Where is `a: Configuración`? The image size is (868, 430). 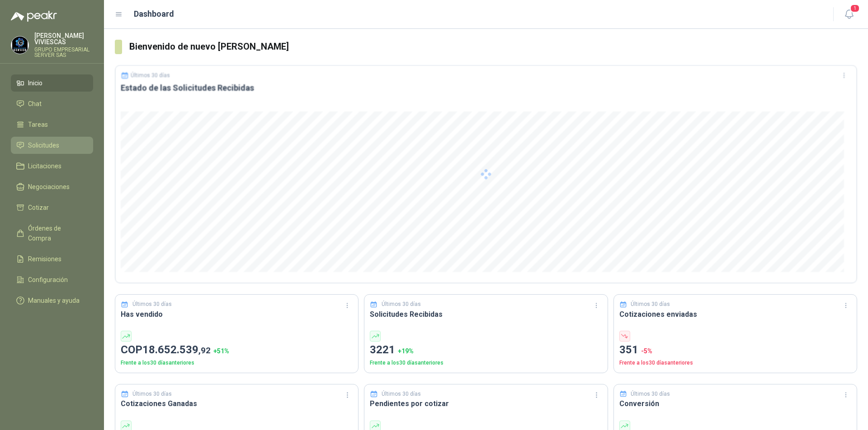 a: Configuración is located at coordinates (52, 280).